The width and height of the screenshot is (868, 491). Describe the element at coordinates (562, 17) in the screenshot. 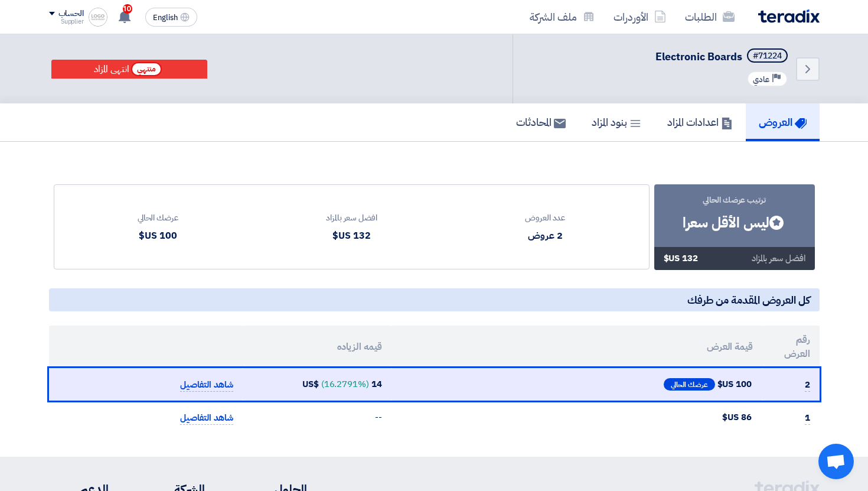

I see `a: ملف الشركة` at that location.